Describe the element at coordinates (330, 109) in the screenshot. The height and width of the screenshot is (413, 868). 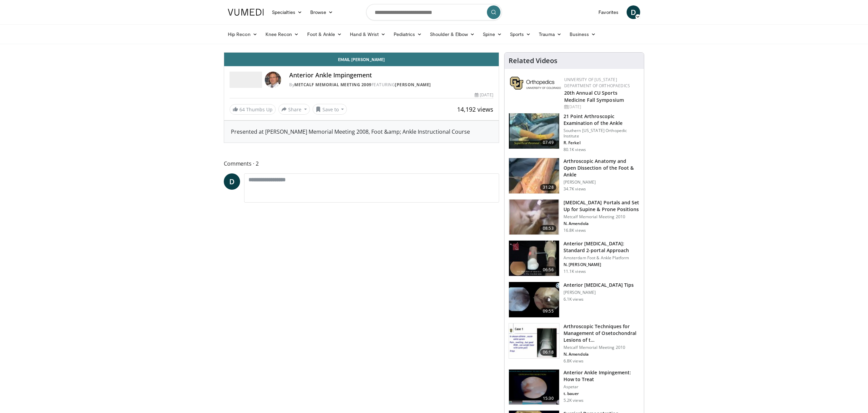
I see `button: Save to` at that location.